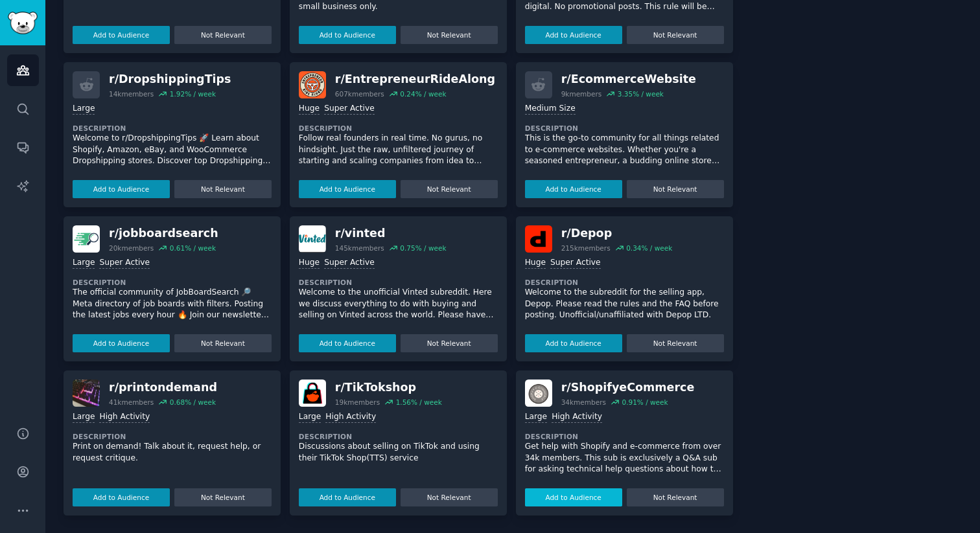 This screenshot has width=980, height=533. Describe the element at coordinates (644, 402) in the screenshot. I see `div: 0.91 % / week` at that location.